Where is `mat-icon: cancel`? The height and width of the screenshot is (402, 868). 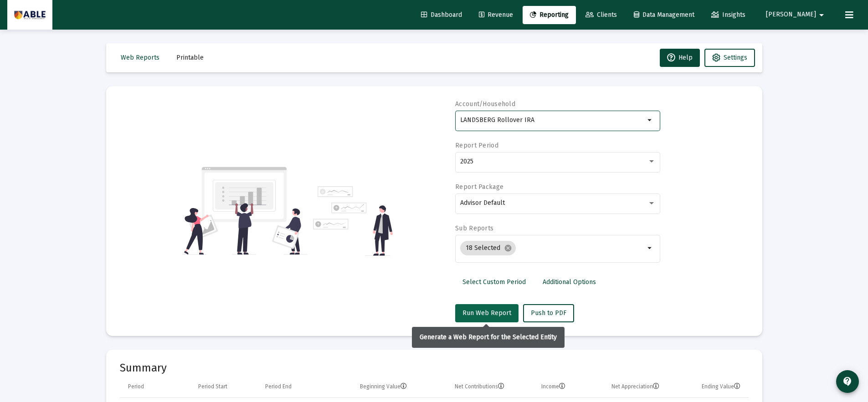
mat-icon: cancel is located at coordinates (508, 249).